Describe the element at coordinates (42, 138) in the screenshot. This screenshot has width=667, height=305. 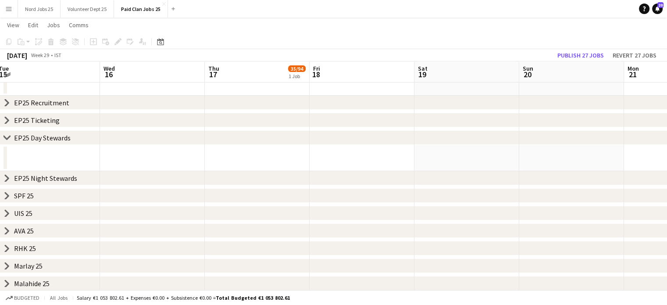
I see `div: EP25 Day Stewards` at that location.